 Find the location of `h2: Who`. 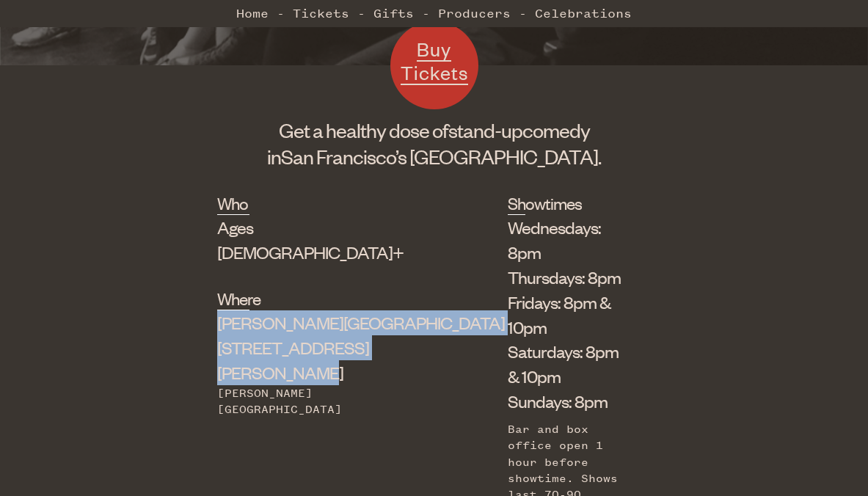

h2: Who is located at coordinates (233, 203).